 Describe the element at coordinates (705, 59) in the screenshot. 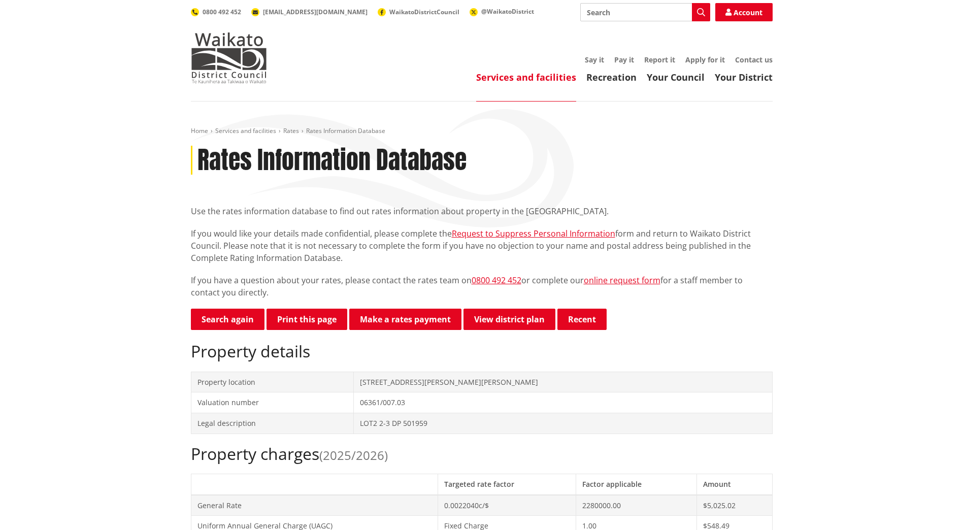

I see `a: Apply for it` at that location.